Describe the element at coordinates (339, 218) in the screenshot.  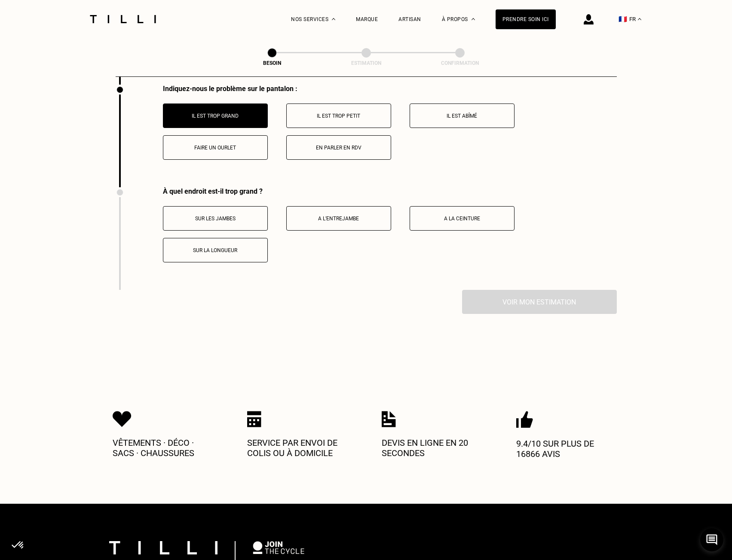
I see `p: A l’entrejambe` at that location.